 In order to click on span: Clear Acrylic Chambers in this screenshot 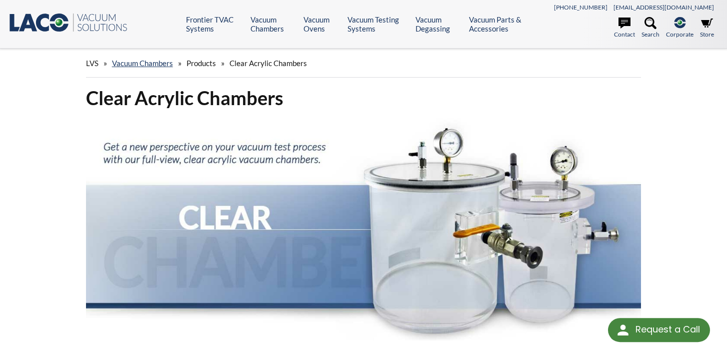, I will do `click(268, 63)`.